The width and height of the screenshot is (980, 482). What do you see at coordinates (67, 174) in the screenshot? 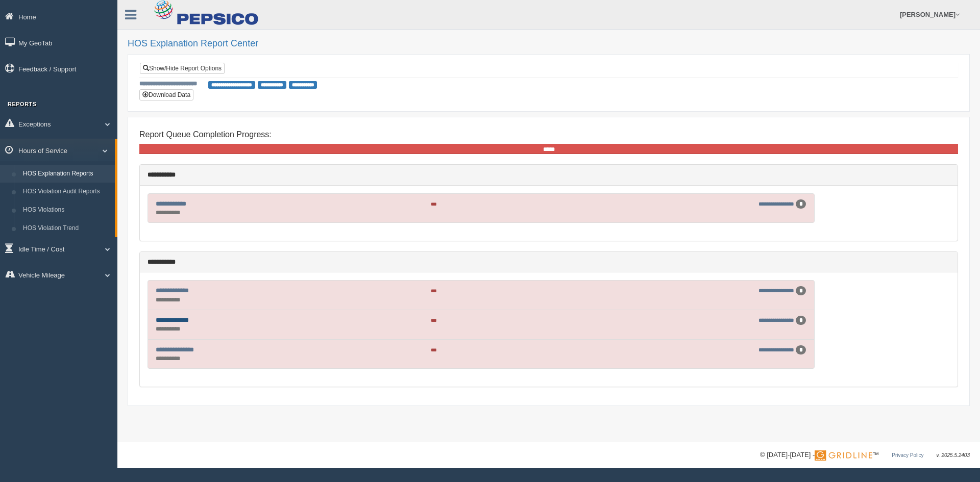
I see `a: HOS Explanation Reports` at bounding box center [67, 174].